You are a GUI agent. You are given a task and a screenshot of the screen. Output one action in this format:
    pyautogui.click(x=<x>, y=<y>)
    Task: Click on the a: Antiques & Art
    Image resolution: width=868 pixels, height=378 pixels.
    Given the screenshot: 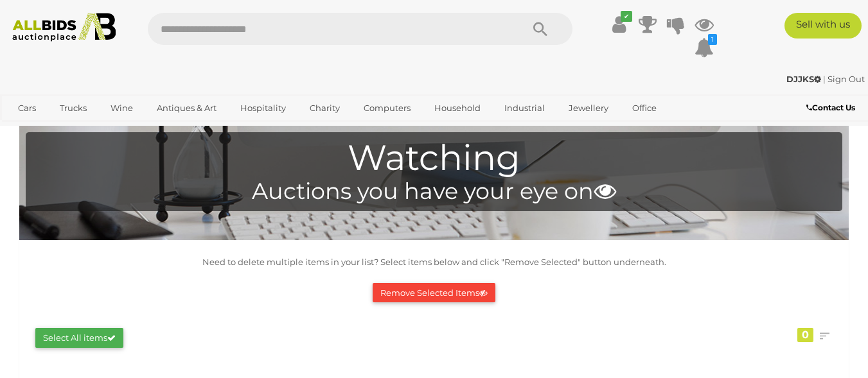 What is the action you would take?
    pyautogui.click(x=186, y=108)
    